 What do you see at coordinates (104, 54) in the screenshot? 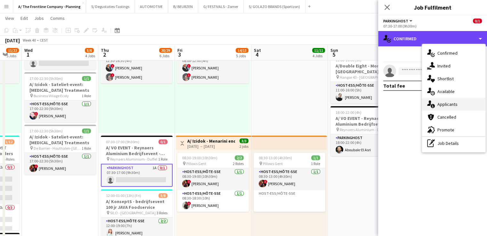
I see `span: 2` at bounding box center [104, 54].